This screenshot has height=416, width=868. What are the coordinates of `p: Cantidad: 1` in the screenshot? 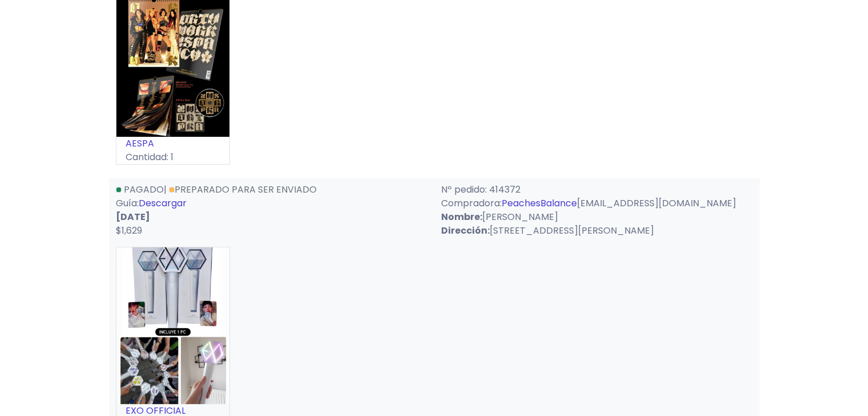 It's located at (173, 157).